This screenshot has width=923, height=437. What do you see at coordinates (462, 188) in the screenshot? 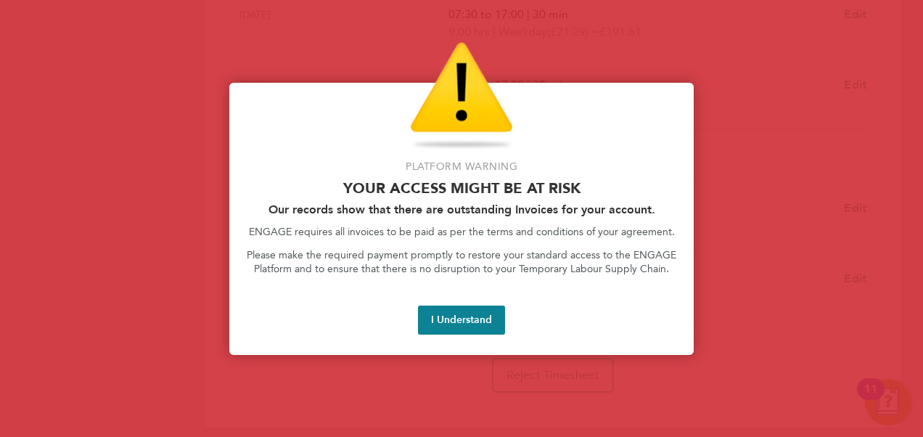
I see `p: Your access might be at risk` at bounding box center [462, 188].